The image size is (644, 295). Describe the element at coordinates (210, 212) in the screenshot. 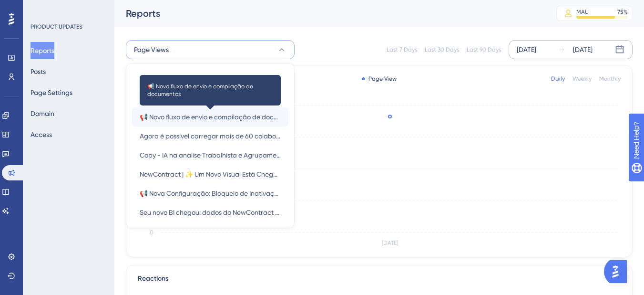

I see `button: Seu novo BI chegou: dados do NewContract atualizados todos os dias!` at that location.